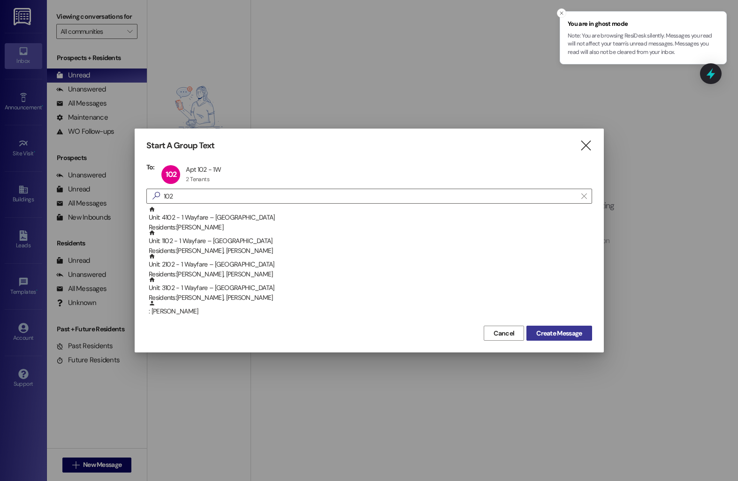 The height and width of the screenshot is (481, 738). Describe the element at coordinates (584, 196) in the screenshot. I see `button: Clear text` at that location.